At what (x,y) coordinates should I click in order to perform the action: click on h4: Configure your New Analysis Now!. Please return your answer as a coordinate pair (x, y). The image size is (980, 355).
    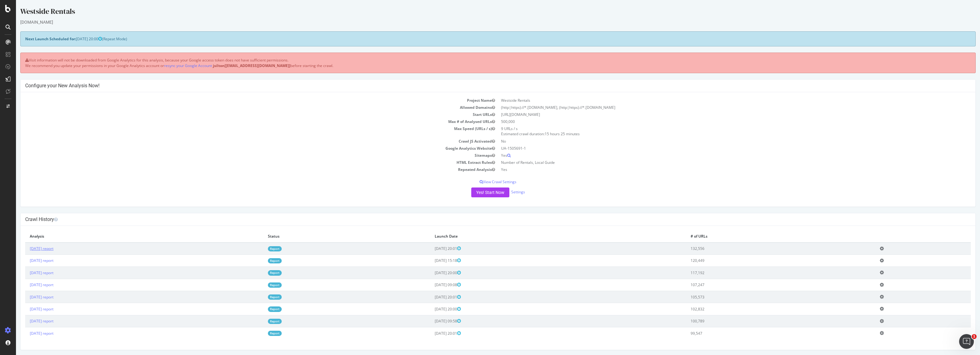
    Looking at the image, I should click on (482, 86).